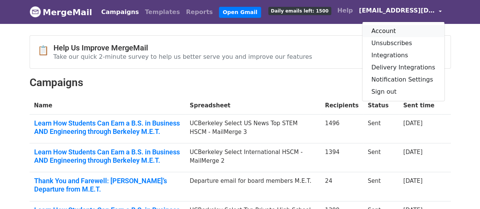  Describe the element at coordinates (420, 105) in the screenshot. I see `th: Sent time` at that location.